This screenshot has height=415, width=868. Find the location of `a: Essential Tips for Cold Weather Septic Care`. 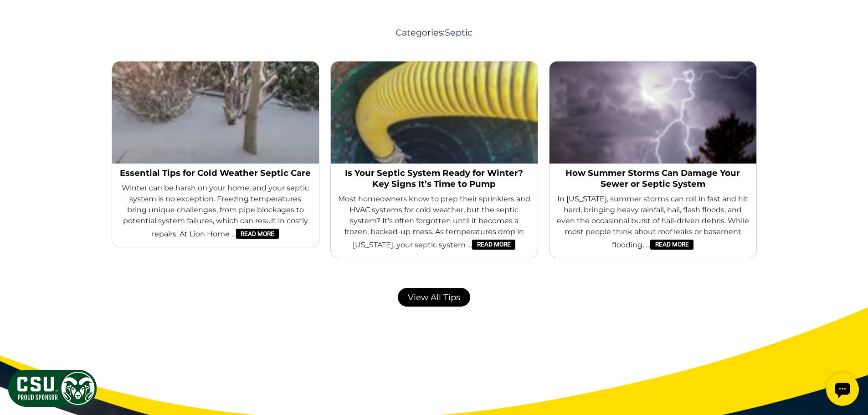

a: Essential Tips for Cold Weather Septic Care is located at coordinates (215, 173).